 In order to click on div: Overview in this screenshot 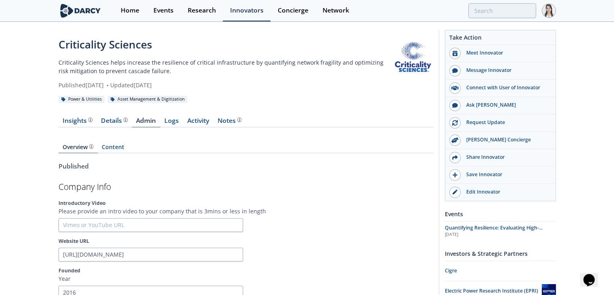, I will do `click(78, 147)`.